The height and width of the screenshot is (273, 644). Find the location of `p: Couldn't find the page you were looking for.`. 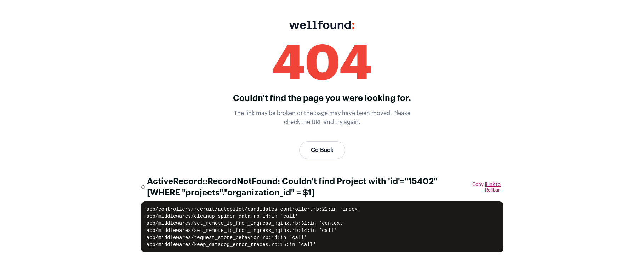

p: Couldn't find the page you were looking for. is located at coordinates (322, 99).